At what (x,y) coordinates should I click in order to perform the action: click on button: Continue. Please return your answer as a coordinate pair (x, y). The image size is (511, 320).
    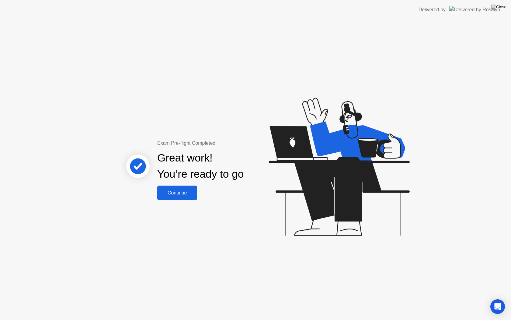
    Looking at the image, I should click on (177, 193).